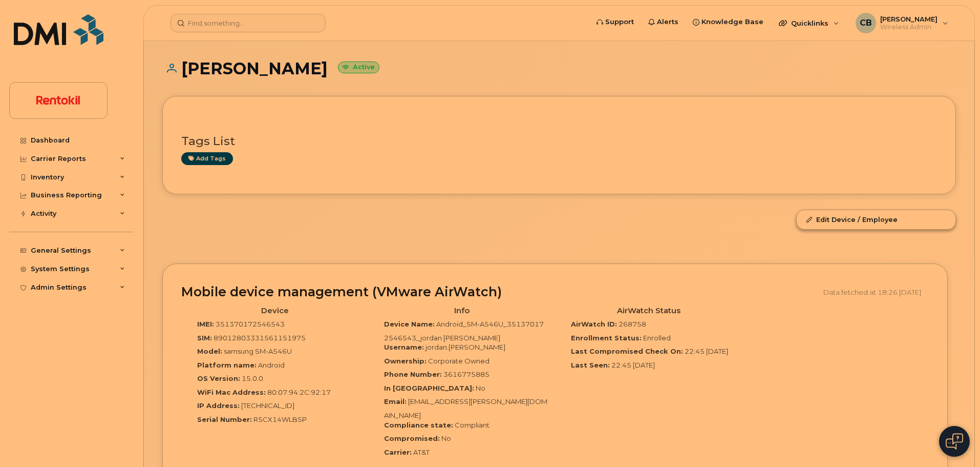 The height and width of the screenshot is (467, 980). Describe the element at coordinates (275, 310) in the screenshot. I see `h4: Device` at that location.